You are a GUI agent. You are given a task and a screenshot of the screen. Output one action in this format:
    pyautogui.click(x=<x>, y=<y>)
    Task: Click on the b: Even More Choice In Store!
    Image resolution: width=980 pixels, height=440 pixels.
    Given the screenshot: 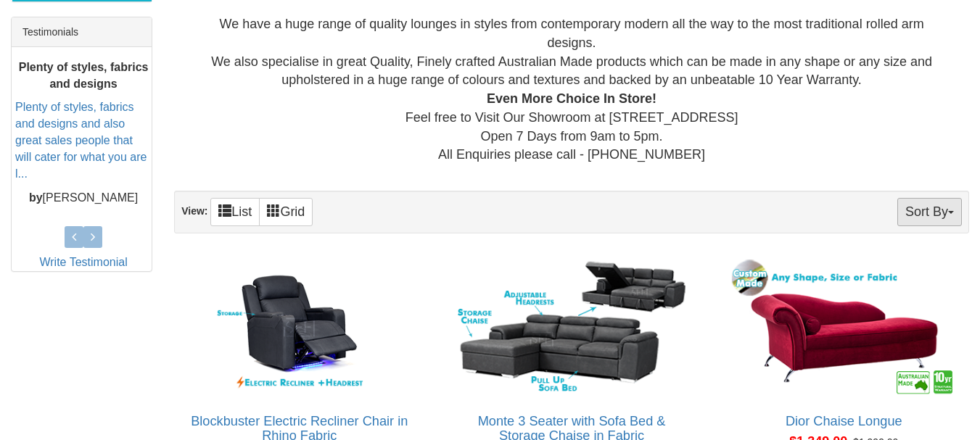 What is the action you would take?
    pyautogui.click(x=572, y=99)
    